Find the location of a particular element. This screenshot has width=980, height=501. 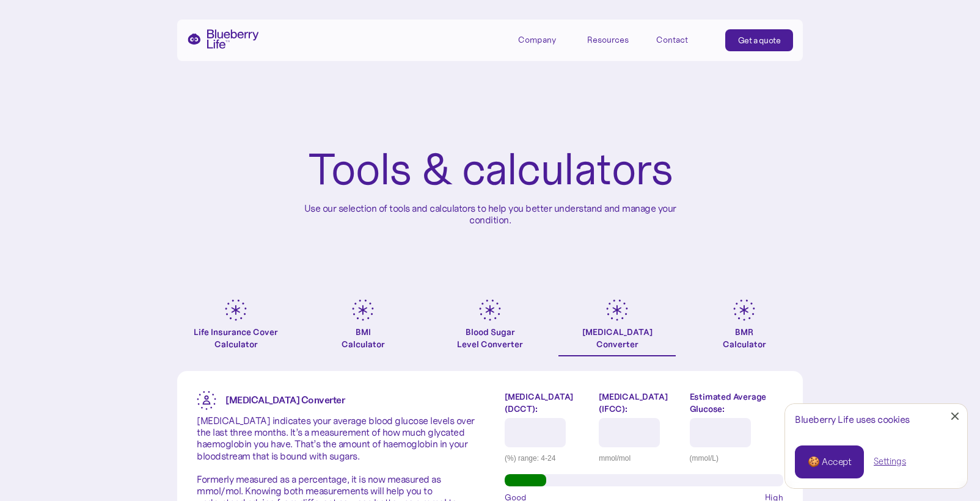

a: Get a quote is located at coordinates (760, 40).